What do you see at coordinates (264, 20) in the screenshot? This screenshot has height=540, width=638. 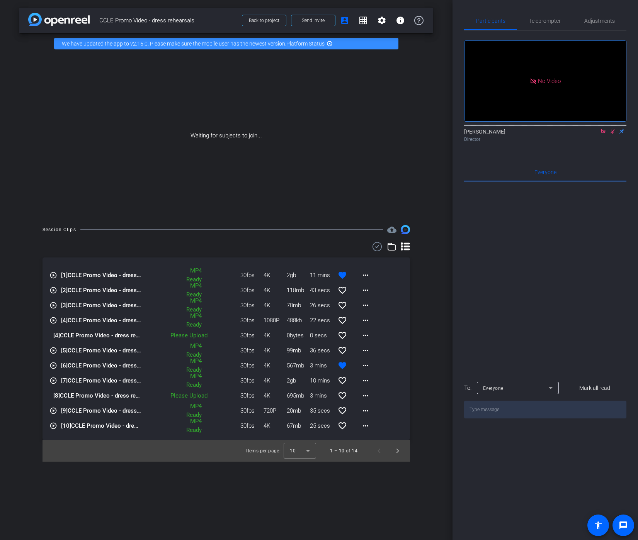 I see `span: Back to project` at bounding box center [264, 20].